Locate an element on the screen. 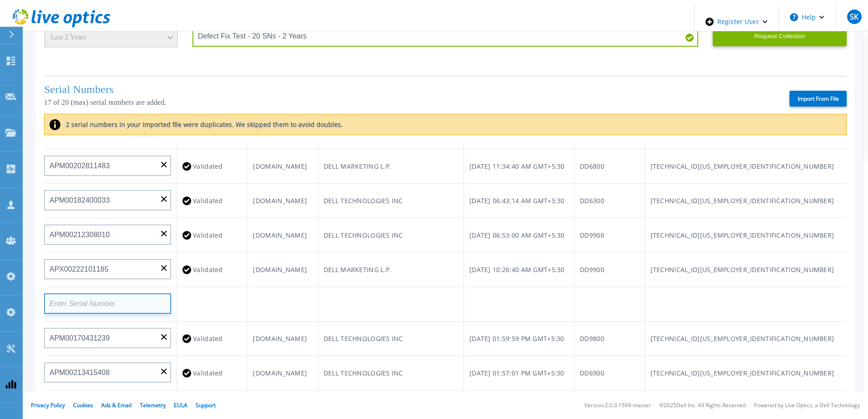  div: Register User is located at coordinates (737, 21).